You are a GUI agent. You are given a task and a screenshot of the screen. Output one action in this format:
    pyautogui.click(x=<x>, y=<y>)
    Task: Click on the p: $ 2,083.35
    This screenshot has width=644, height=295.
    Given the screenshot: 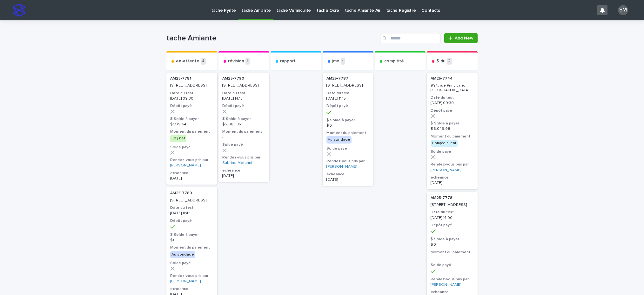 What is the action you would take?
    pyautogui.click(x=244, y=124)
    